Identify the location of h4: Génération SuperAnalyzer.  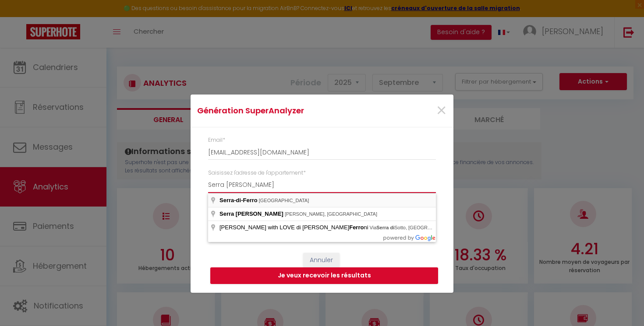
(278, 111).